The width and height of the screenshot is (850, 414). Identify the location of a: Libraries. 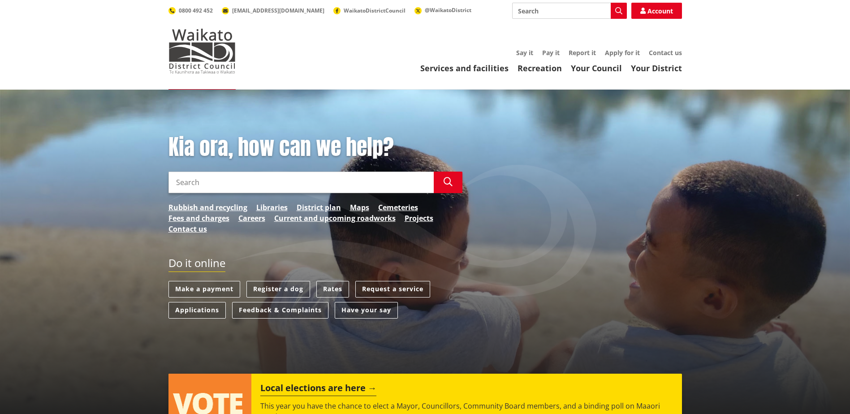
(272, 208).